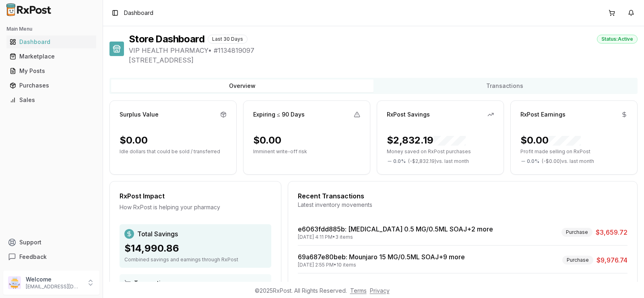 This screenshot has height=298, width=644. Describe the element at coordinates (166, 39) in the screenshot. I see `h1: Store Dashboard` at that location.